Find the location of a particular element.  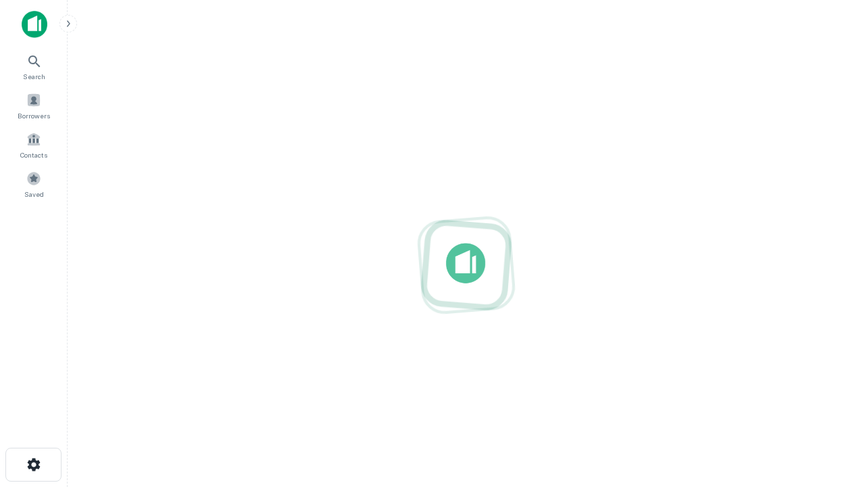

div: Contacts is located at coordinates (34, 145).